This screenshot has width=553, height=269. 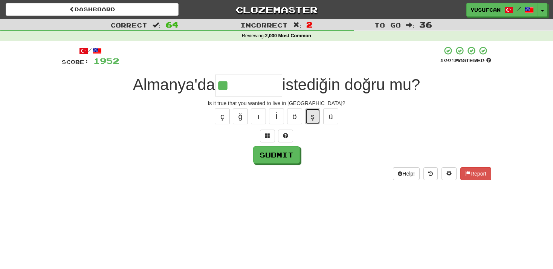 What do you see at coordinates (331, 116) in the screenshot?
I see `button: ü` at bounding box center [331, 116].